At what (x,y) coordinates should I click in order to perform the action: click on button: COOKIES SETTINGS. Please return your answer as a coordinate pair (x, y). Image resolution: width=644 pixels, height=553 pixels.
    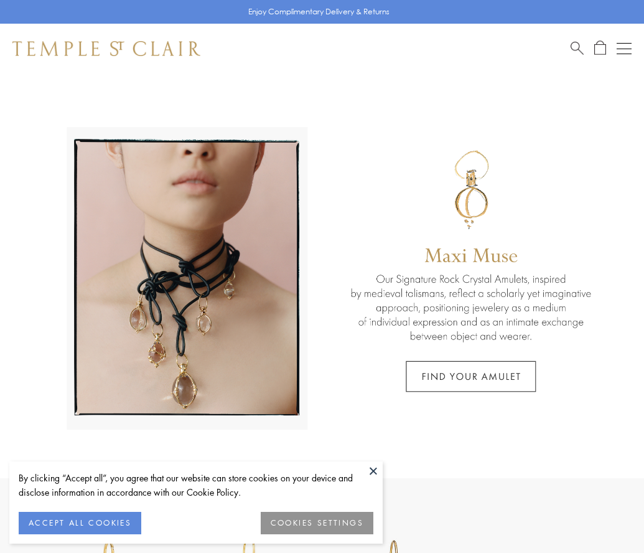
    Looking at the image, I should click on (317, 523).